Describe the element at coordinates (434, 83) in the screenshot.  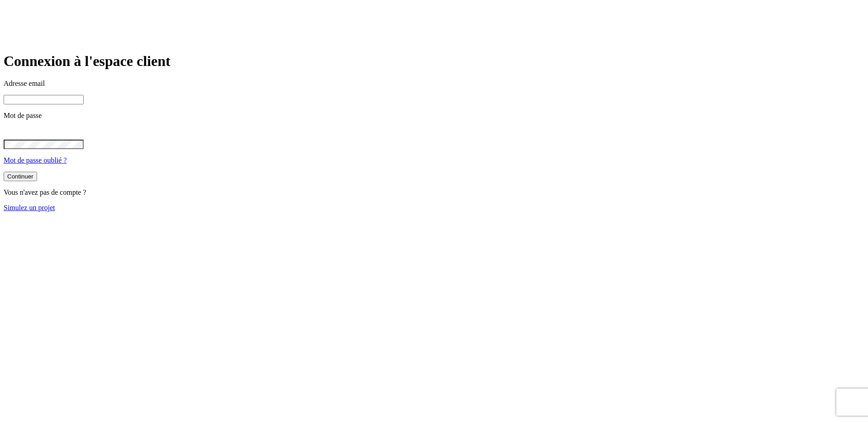
I see `p: Adresse email` at that location.